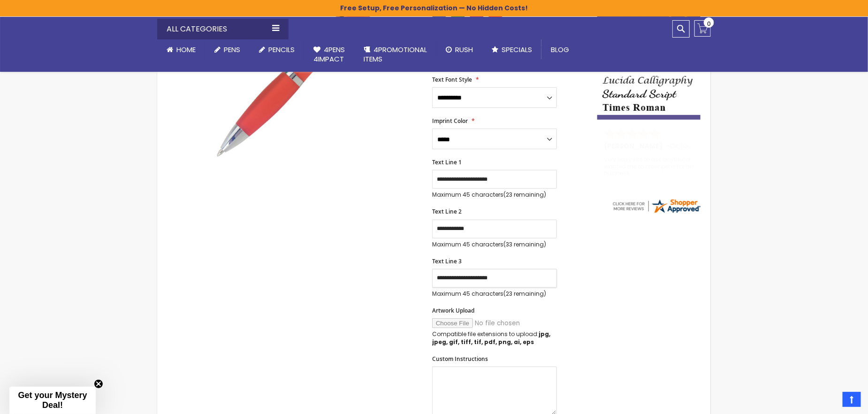  Describe the element at coordinates (52, 400) in the screenshot. I see `span: Get your Mystery Deal!` at that location.